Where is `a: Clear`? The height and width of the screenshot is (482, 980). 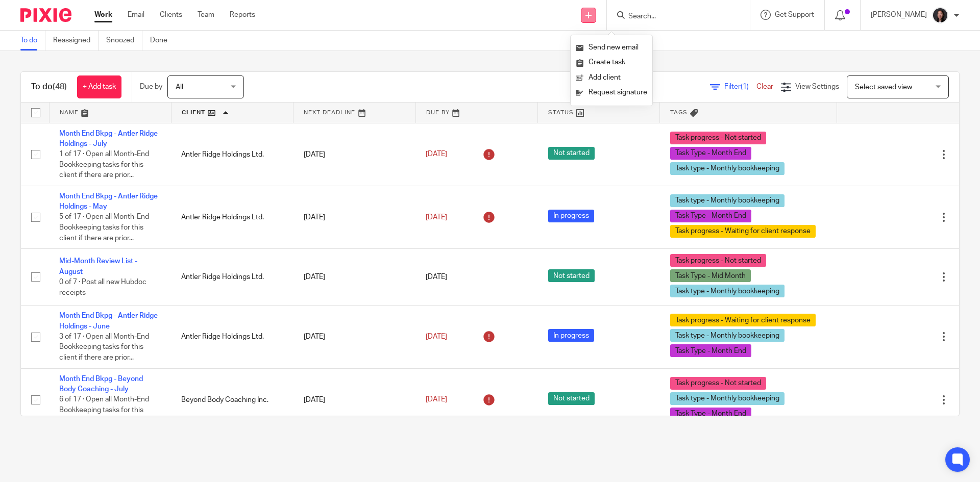 a: Clear is located at coordinates (765, 87).